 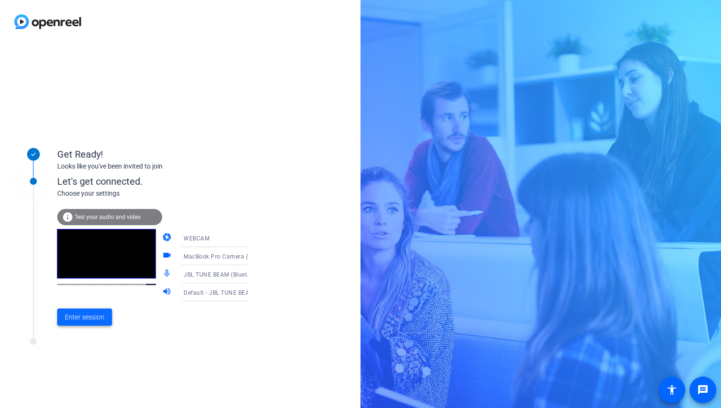 I want to click on mat-icon: message, so click(x=702, y=390).